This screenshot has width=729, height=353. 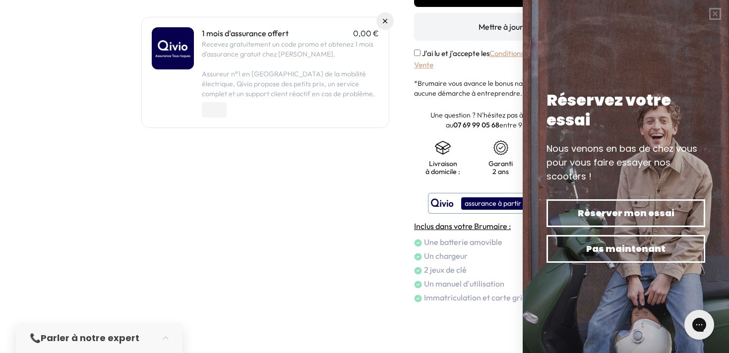 I want to click on p: *Brumaire vous avance le bonus national. Vous n'avez aucune démarche à entreprendre., so click(x=501, y=88).